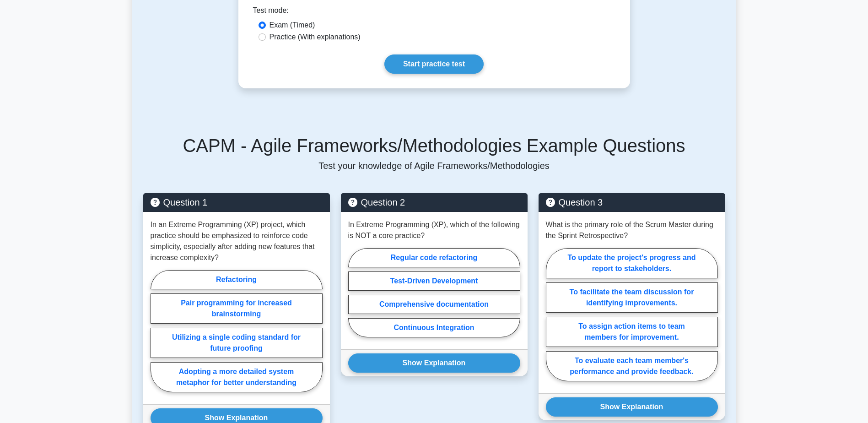  I want to click on p: Test your knowledge of Agile Frameworks/Methodologies, so click(434, 166).